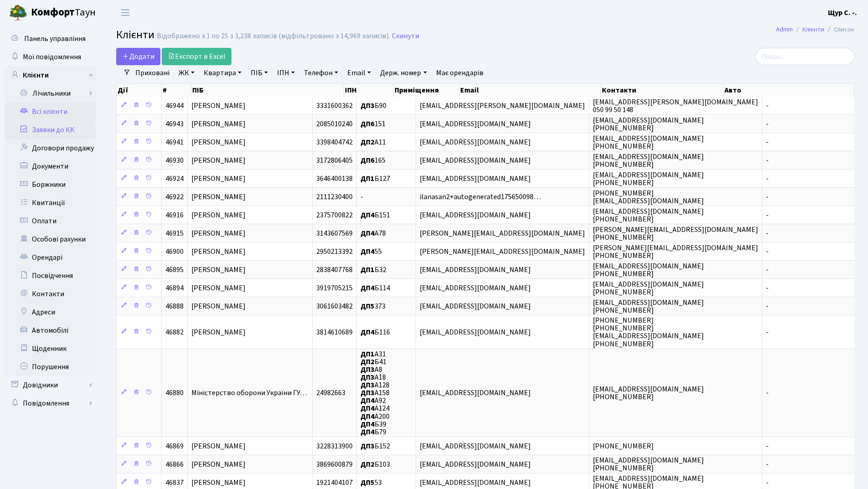 The image size is (868, 489). What do you see at coordinates (174, 269) in the screenshot?
I see `span: 46895` at bounding box center [174, 269].